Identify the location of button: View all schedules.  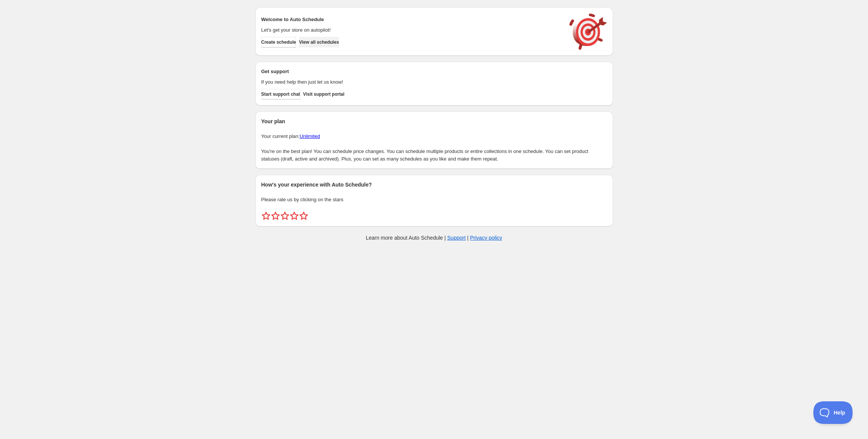
(319, 43).